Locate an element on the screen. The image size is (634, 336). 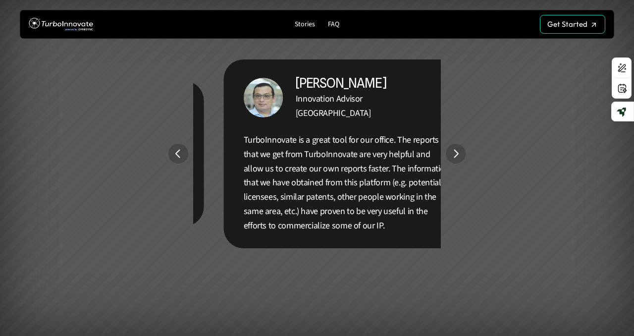
p: Get Started is located at coordinates (568, 24).